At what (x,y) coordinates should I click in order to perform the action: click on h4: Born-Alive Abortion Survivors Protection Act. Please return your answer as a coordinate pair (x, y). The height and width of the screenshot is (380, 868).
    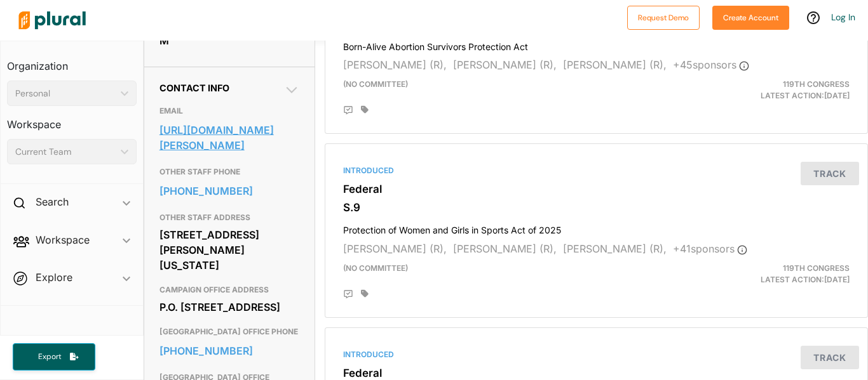
    Looking at the image, I should click on (596, 44).